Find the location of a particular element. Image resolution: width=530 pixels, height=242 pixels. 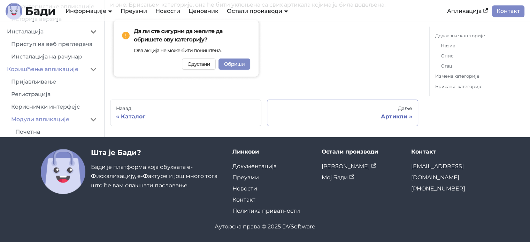

a: ЛогоБади is located at coordinates (31, 11).